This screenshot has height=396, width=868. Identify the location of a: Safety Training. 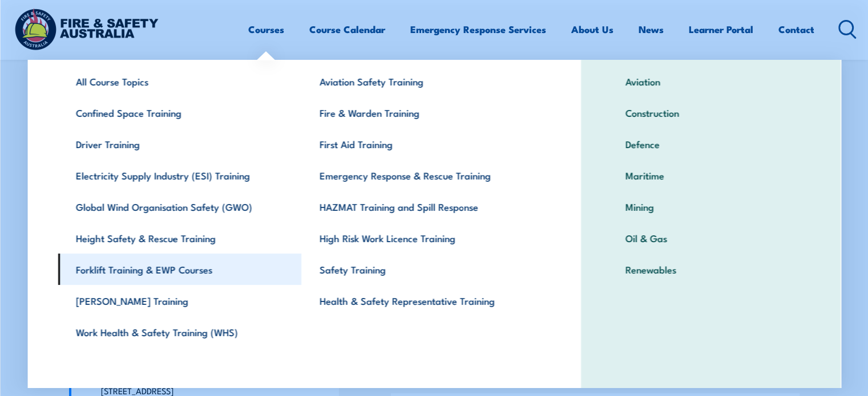
(423, 269).